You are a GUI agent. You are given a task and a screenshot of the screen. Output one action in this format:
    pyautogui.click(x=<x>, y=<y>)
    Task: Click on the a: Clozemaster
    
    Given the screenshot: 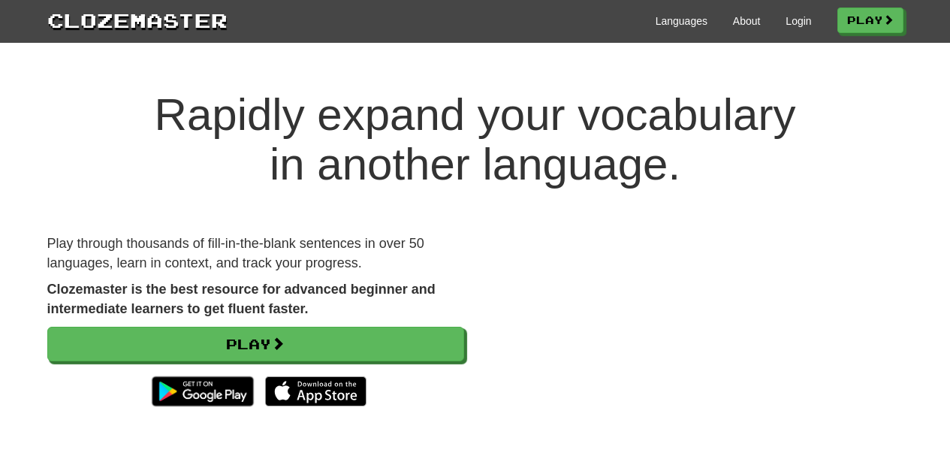 What is the action you would take?
    pyautogui.click(x=137, y=20)
    